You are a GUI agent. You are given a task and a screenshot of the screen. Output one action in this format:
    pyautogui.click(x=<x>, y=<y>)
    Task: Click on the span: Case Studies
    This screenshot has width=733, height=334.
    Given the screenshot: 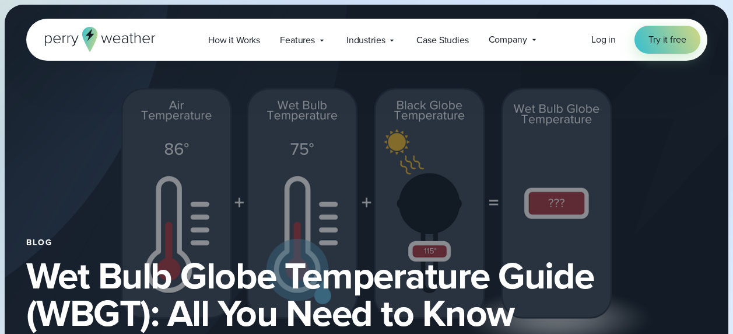 What is the action you would take?
    pyautogui.click(x=442, y=40)
    